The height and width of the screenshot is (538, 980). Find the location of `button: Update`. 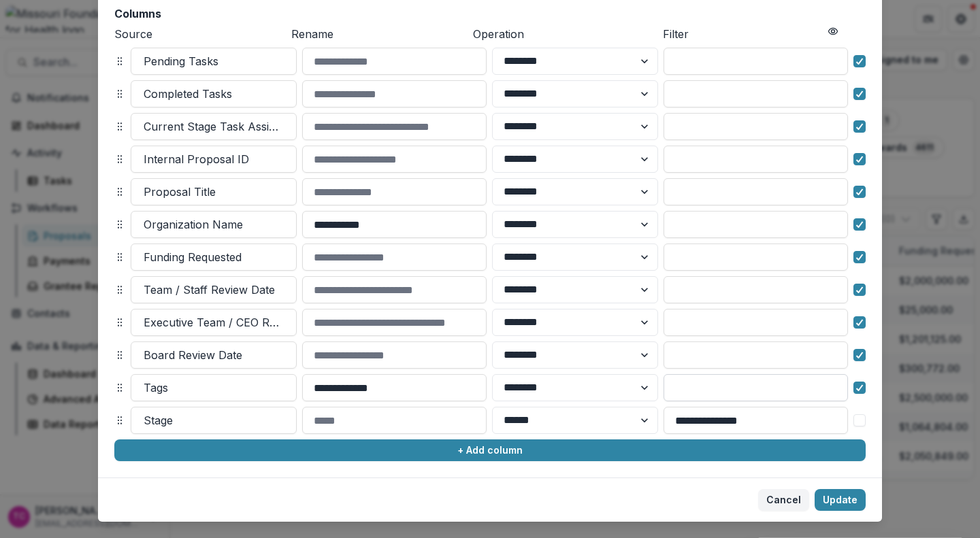

button: Update is located at coordinates (840, 500).